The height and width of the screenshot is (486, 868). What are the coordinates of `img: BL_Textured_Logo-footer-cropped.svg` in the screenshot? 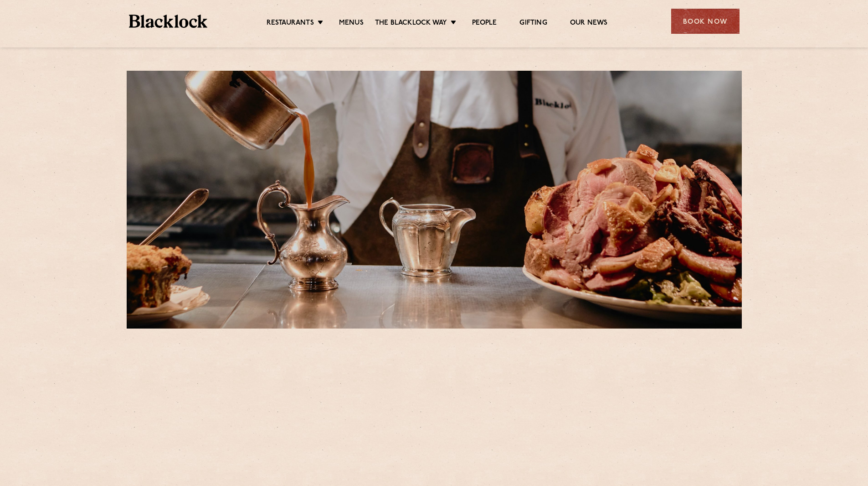 It's located at (168, 21).